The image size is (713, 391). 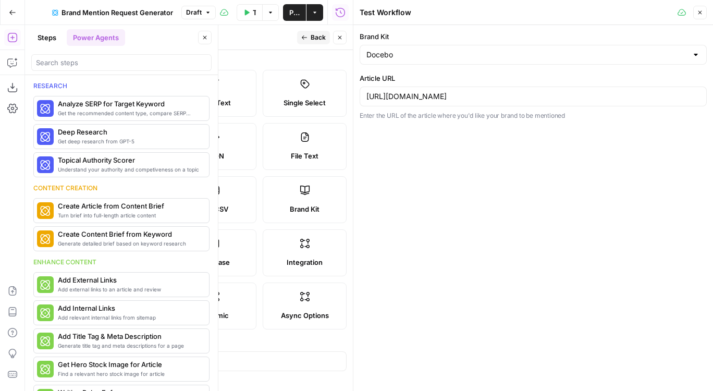 What do you see at coordinates (129, 132) in the screenshot?
I see `span: Deep Research` at bounding box center [129, 132].